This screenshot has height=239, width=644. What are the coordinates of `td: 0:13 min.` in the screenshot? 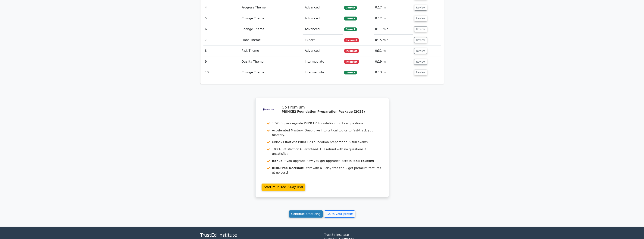 It's located at (393, 72).